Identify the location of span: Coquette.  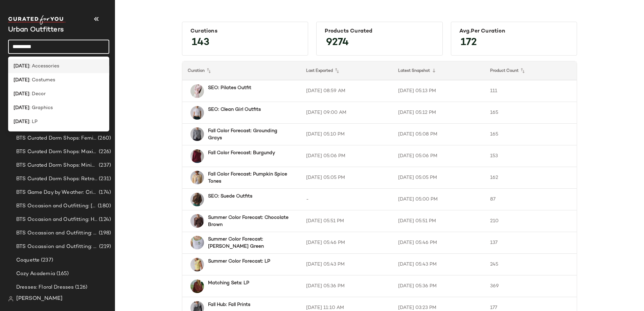
(28, 260).